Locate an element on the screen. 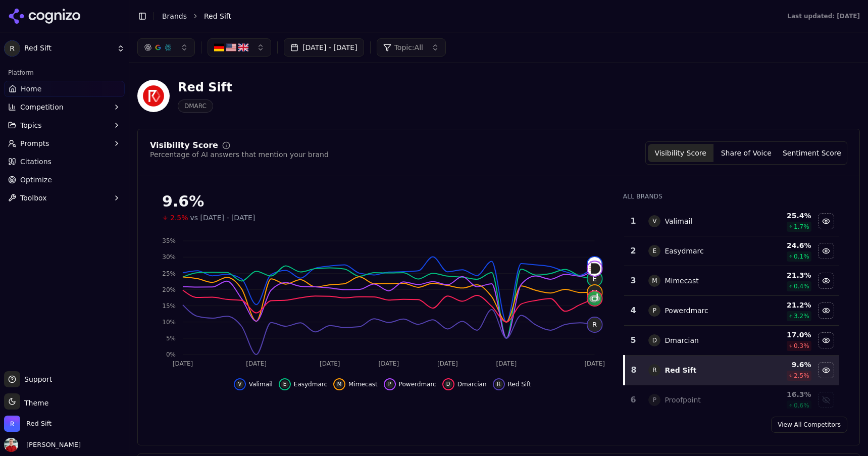  span: Citations is located at coordinates (36, 162).